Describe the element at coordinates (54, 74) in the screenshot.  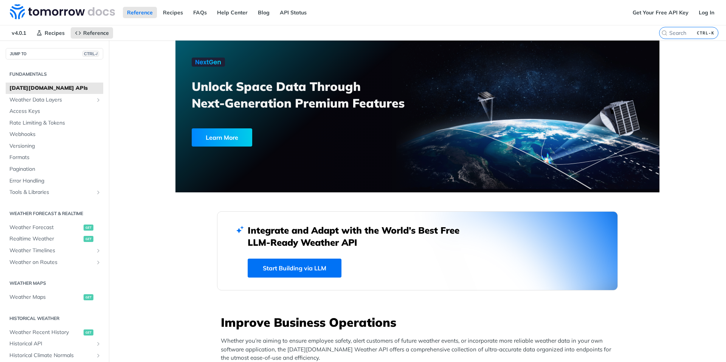
I see `h2: Fundamentals` at that location.